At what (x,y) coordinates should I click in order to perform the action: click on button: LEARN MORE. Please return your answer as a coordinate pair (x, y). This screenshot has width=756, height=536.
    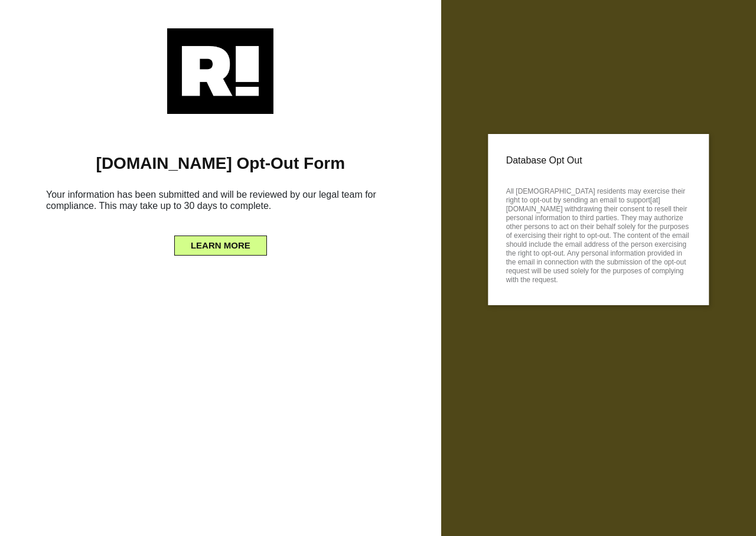
    Looking at the image, I should click on (220, 246).